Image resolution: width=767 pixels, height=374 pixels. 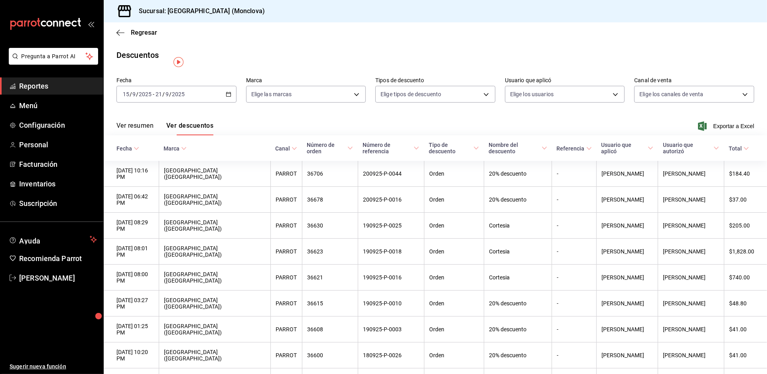 What do you see at coordinates (175, 148) in the screenshot?
I see `span: Marca` at bounding box center [175, 148].